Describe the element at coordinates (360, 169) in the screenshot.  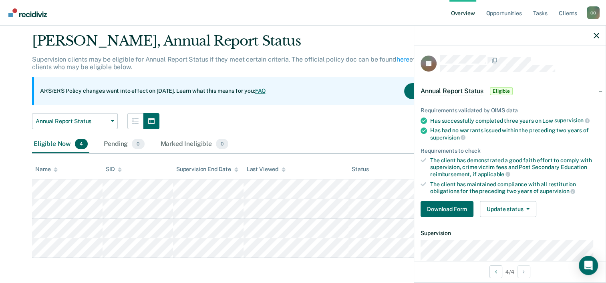
I see `div: Status` at that location.